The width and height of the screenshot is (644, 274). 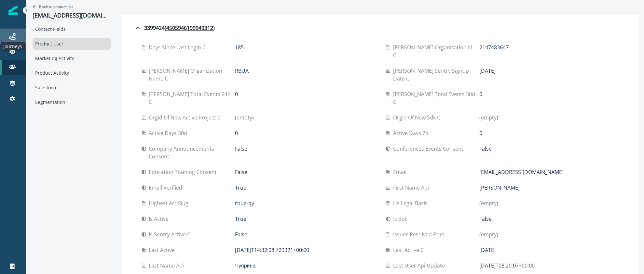 What do you see at coordinates (167, 266) in the screenshot?
I see `p: Last name api` at bounding box center [167, 266].